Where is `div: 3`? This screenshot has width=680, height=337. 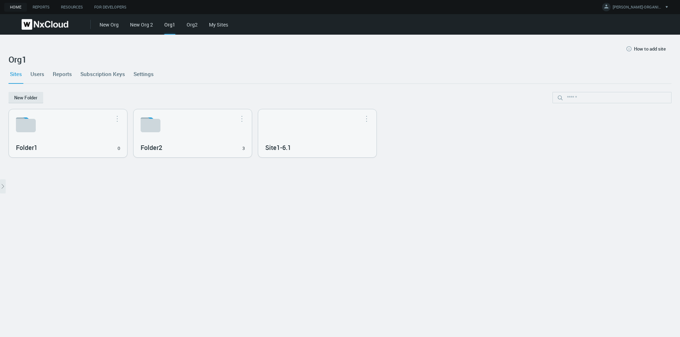 div: 3 is located at coordinates (243, 149).